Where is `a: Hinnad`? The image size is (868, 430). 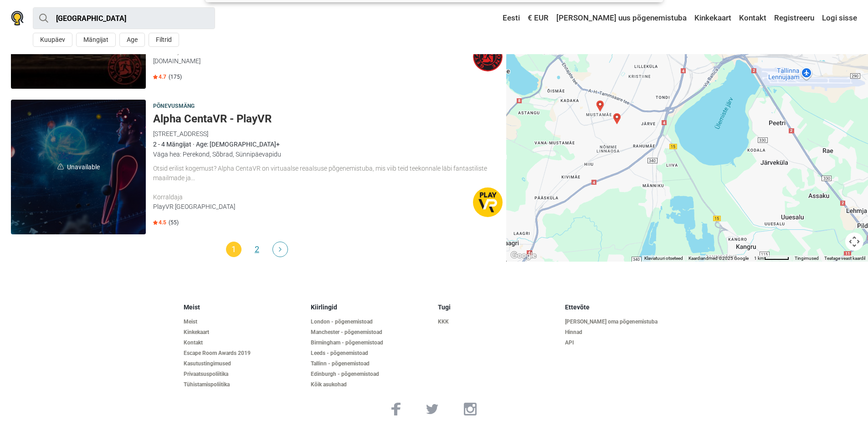
a: Hinnad is located at coordinates (625, 332).